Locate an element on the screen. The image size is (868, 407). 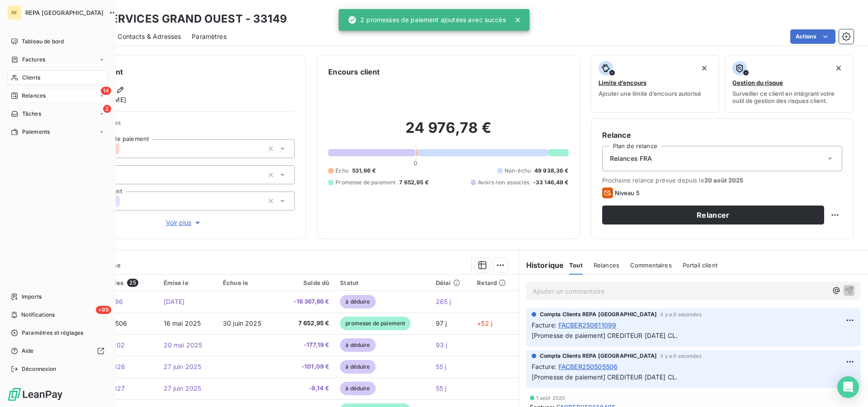
span: 531,96 € is located at coordinates (364, 170).